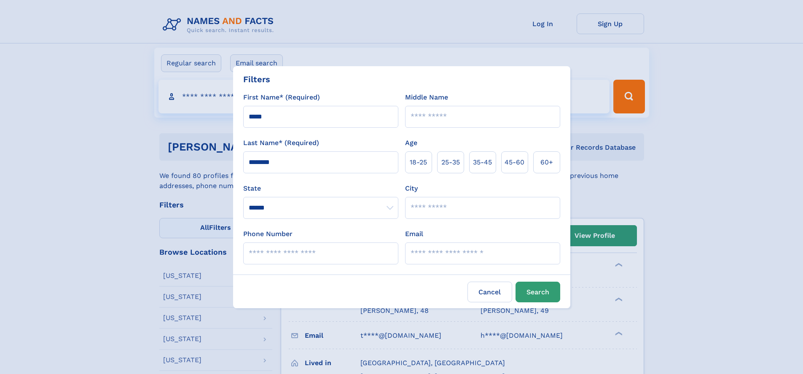 The height and width of the screenshot is (374, 803). What do you see at coordinates (418, 162) in the screenshot?
I see `span: 18‑25` at bounding box center [418, 162].